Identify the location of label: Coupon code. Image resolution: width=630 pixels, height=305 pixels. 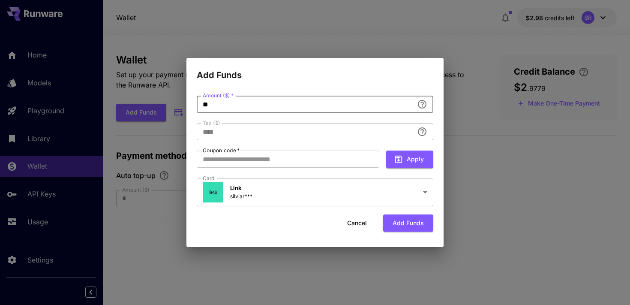
(221, 150).